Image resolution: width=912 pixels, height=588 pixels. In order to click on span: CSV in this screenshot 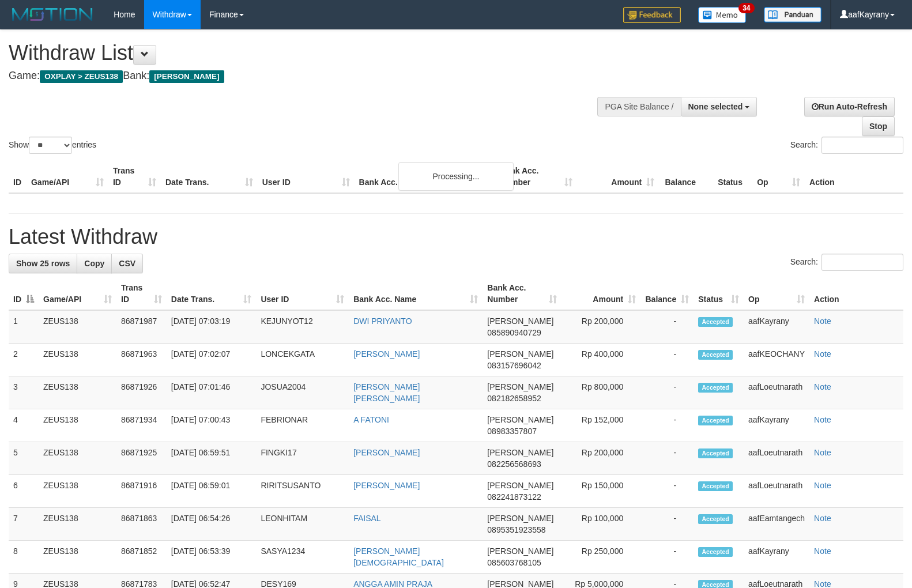, I will do `click(127, 263)`.